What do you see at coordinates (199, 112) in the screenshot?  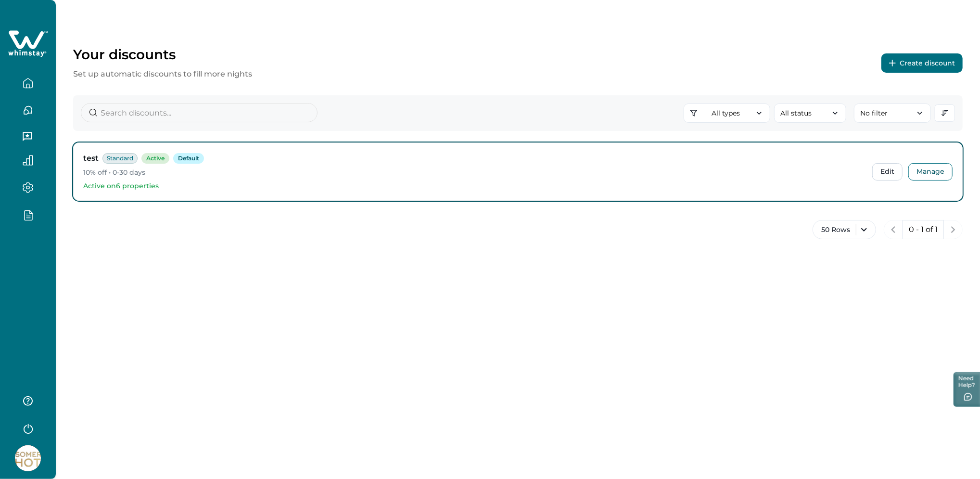 I see `input: Search discounts...` at bounding box center [199, 112].